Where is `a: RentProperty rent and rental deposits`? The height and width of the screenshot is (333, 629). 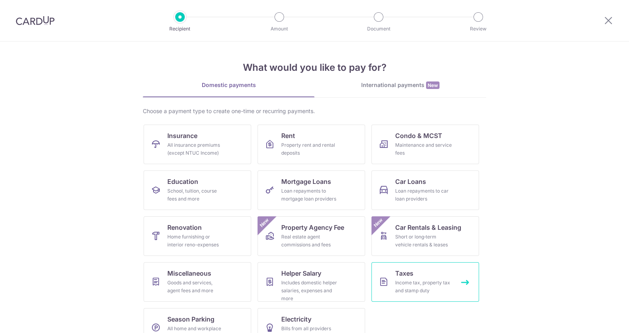
a: RentProperty rent and rental deposits is located at coordinates (311, 144).